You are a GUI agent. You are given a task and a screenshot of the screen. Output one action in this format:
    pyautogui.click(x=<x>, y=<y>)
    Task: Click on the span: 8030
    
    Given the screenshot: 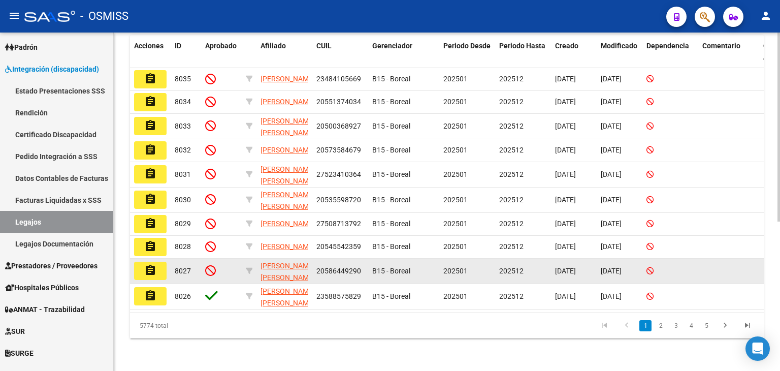 What is the action you would take?
    pyautogui.click(x=183, y=200)
    